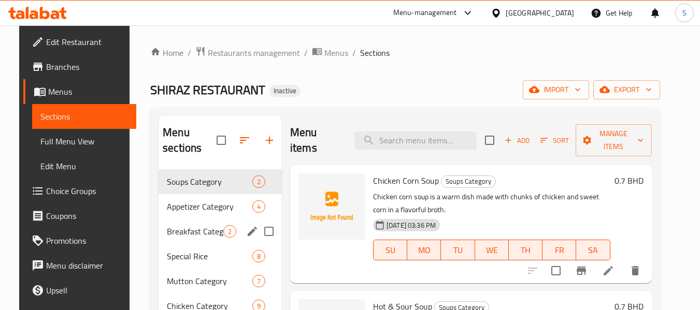  Describe the element at coordinates (316, 140) in the screenshot. I see `h2: Menu items` at that location.